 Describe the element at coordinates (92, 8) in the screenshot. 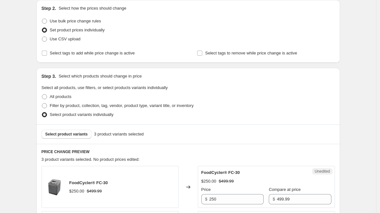

I see `p: Select how the prices should change` at that location.